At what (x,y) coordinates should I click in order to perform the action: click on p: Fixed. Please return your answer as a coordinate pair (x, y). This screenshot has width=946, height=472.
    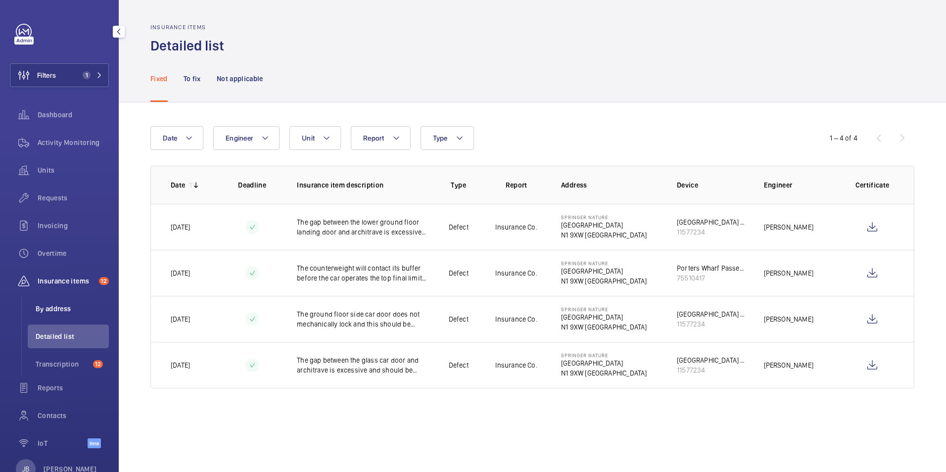
    Looking at the image, I should click on (159, 79).